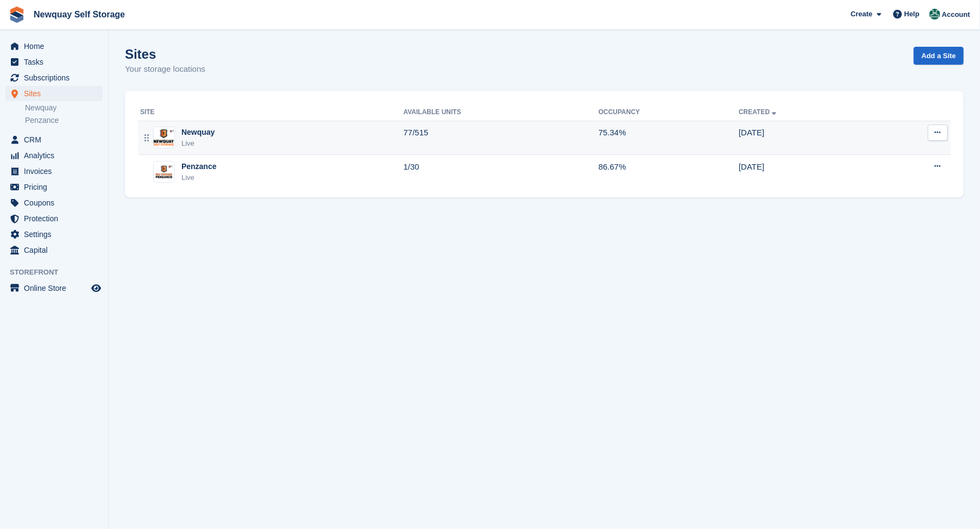  Describe the element at coordinates (56, 62) in the screenshot. I see `span: Tasks` at that location.